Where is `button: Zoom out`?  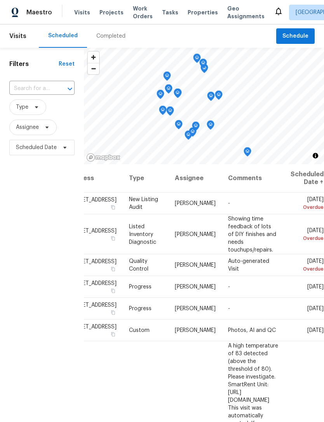 button: Zoom out is located at coordinates (93, 68).